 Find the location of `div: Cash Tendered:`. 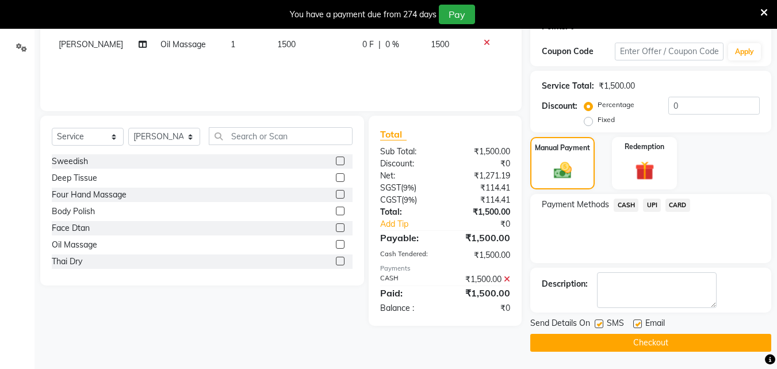

div: Cash Tendered: is located at coordinates (408, 255).